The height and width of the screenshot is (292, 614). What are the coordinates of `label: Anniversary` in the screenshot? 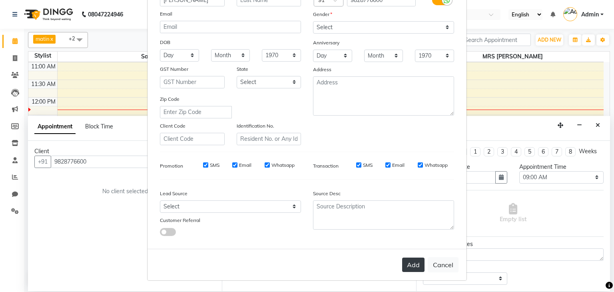 It's located at (326, 43).